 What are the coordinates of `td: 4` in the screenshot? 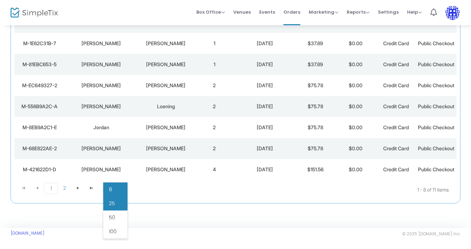 It's located at (214, 170).